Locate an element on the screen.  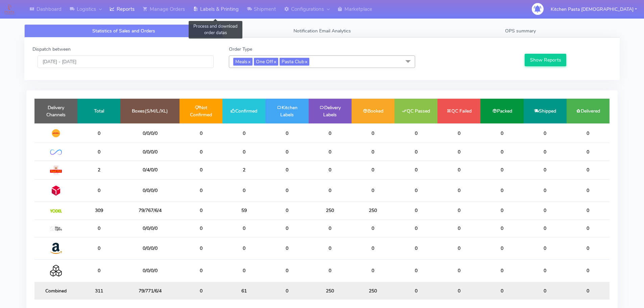
img: DHL is located at coordinates (56, 133).